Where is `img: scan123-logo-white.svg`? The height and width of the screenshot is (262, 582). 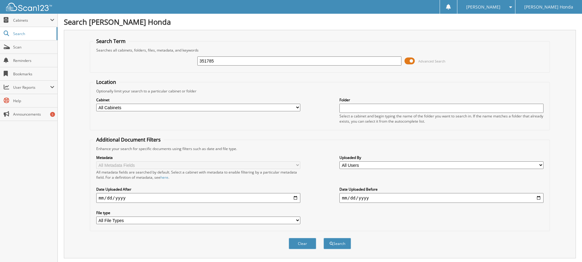
img: scan123-logo-white.svg is located at coordinates (29, 7).